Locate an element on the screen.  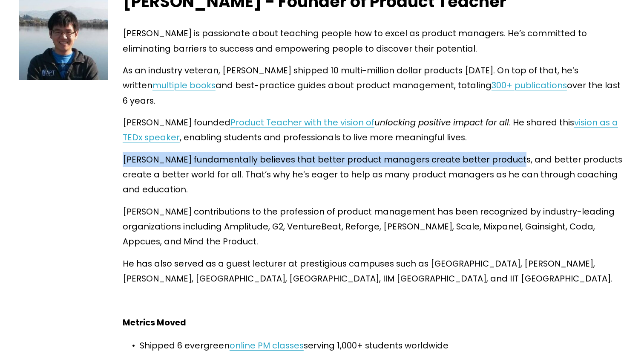
a: 300+ publications is located at coordinates (529, 86).